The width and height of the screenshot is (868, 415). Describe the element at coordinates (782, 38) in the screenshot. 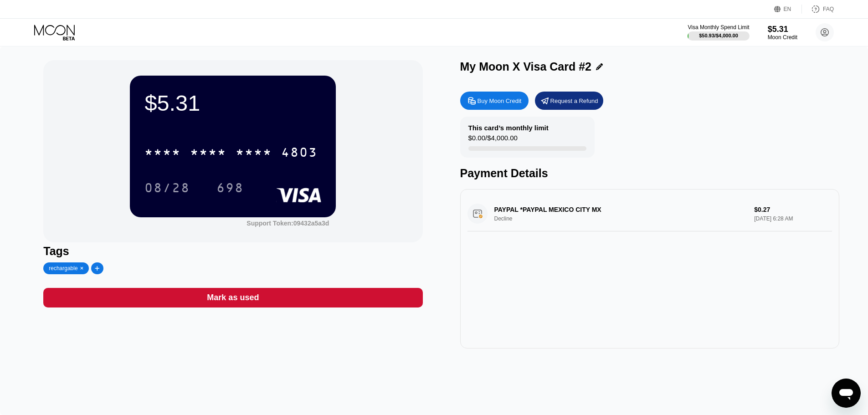

I see `div: Moon Credit` at that location.